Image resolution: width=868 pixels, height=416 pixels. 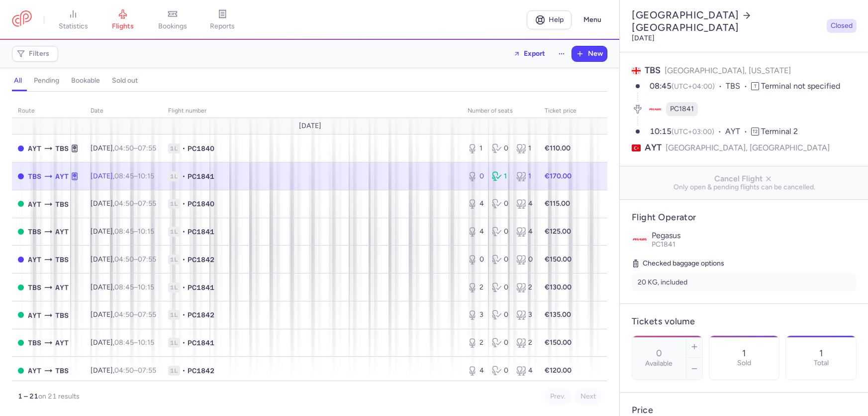 I want to click on strong: €115.00, so click(x=557, y=203).